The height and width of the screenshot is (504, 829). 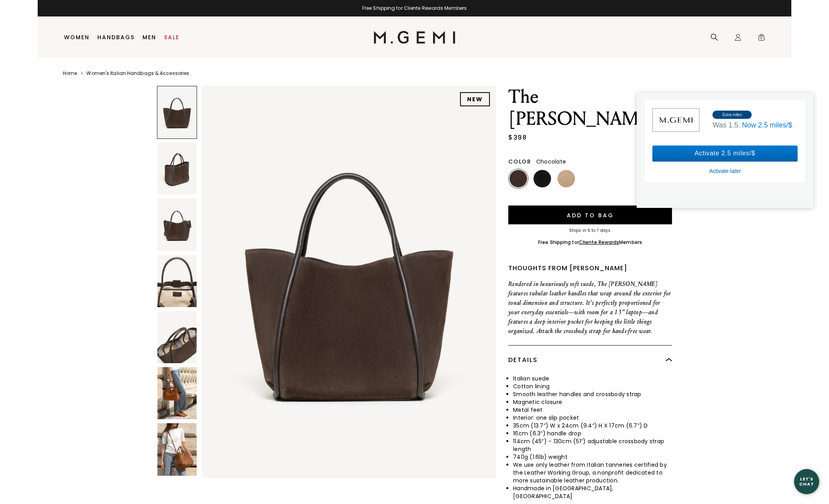 I want to click on img: Latte, so click(x=566, y=178).